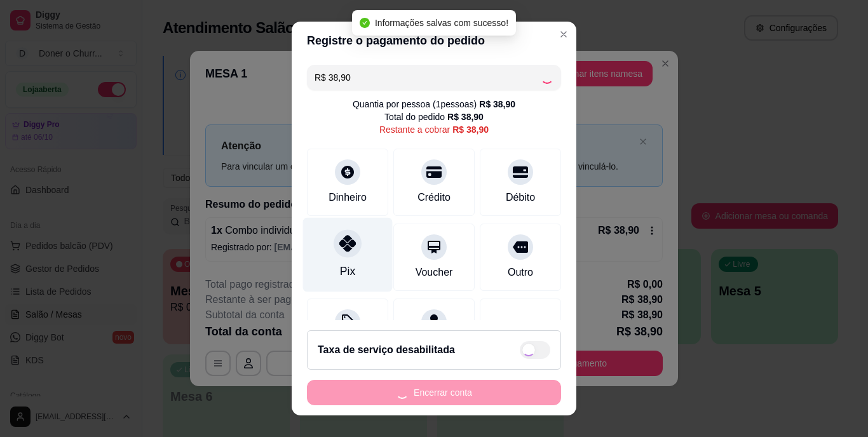 This screenshot has height=437, width=868. I want to click on div: Quantia por pessoa ( 1 pessoas), so click(434, 104).